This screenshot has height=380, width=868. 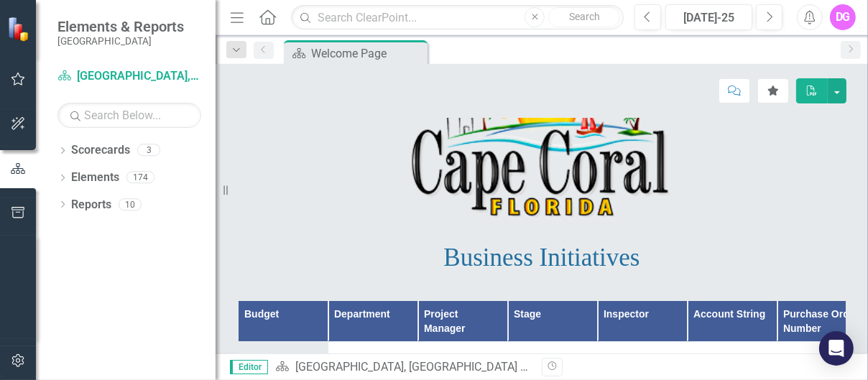 I want to click on div: 174, so click(x=140, y=178).